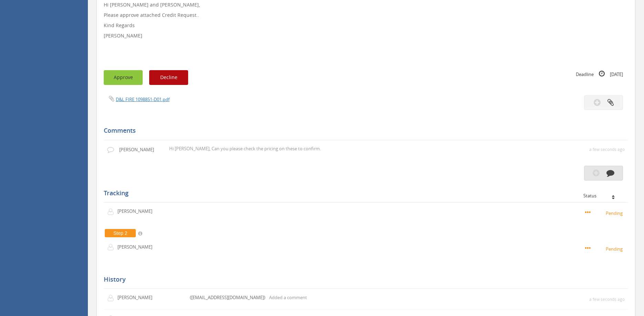  I want to click on button: Decline, so click(169, 78).